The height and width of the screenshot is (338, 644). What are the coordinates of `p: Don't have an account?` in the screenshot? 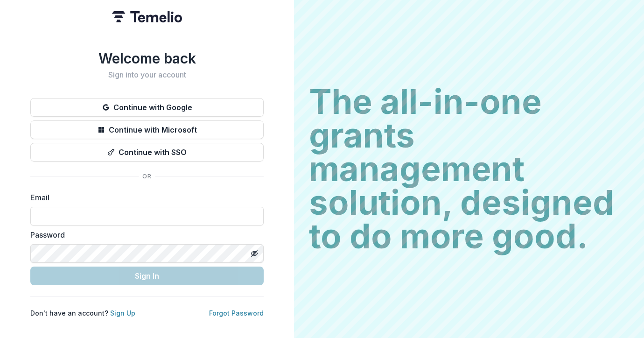 It's located at (83, 313).